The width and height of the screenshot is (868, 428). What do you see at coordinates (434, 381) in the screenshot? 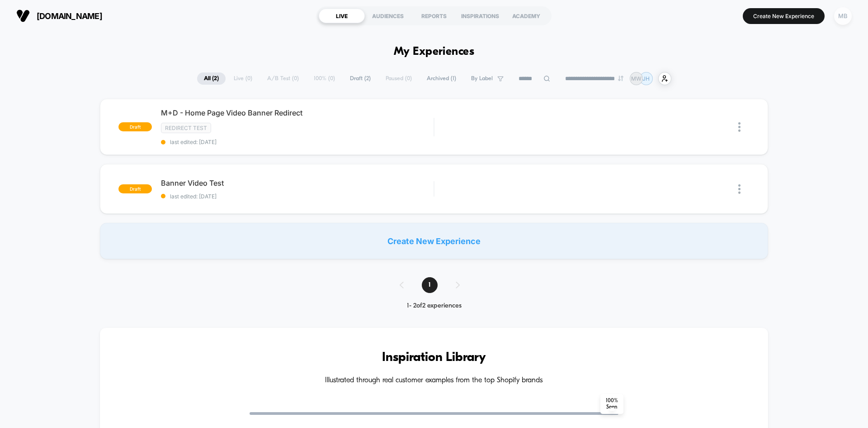
I see `h4: Illustrated through real customer examples from the top Shopify brands` at bounding box center [434, 381].